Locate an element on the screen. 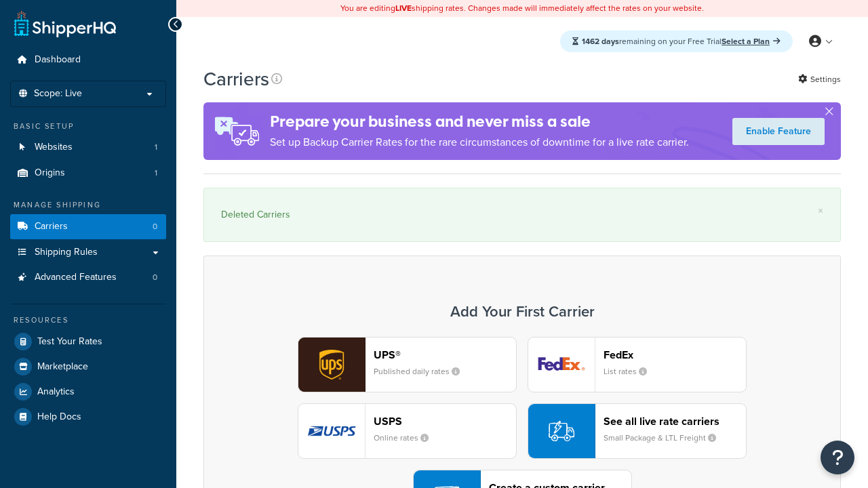  li: Analytics is located at coordinates (88, 392).